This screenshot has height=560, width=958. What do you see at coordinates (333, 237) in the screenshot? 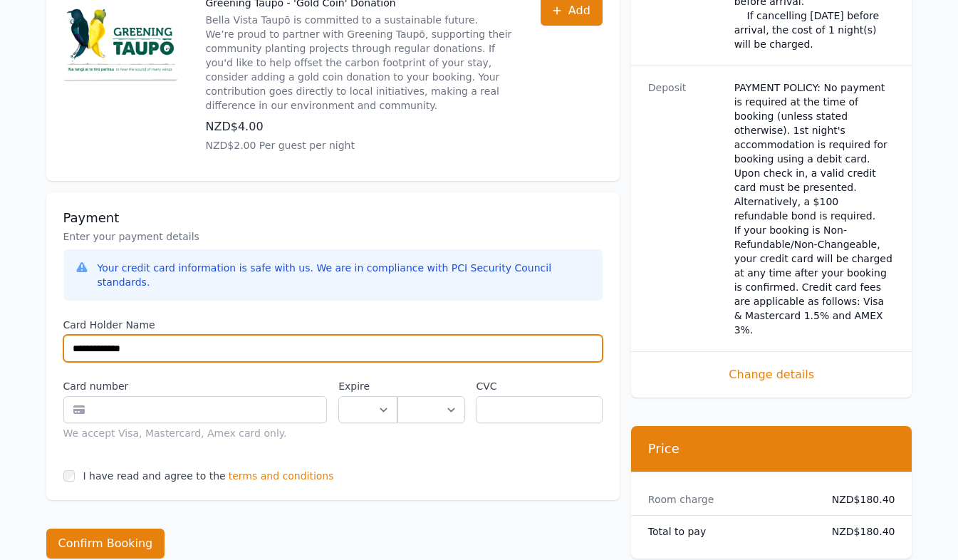
I see `p: Enter your payment details` at bounding box center [333, 237].